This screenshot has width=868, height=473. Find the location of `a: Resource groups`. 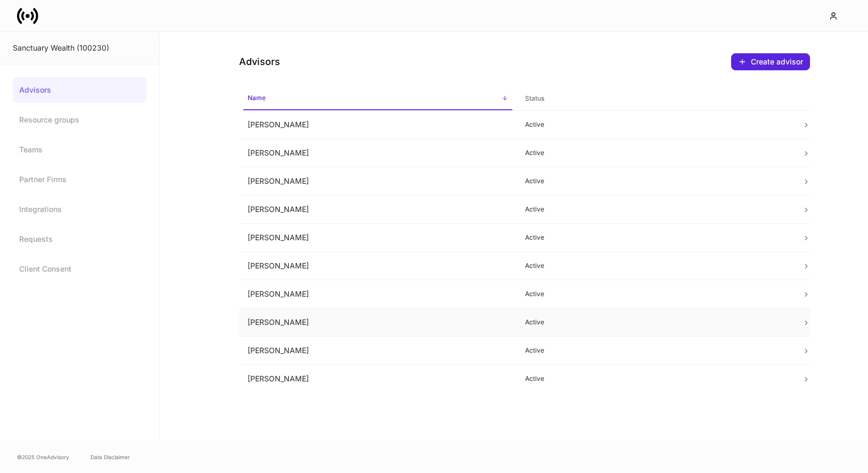

a: Resource groups is located at coordinates (79, 120).